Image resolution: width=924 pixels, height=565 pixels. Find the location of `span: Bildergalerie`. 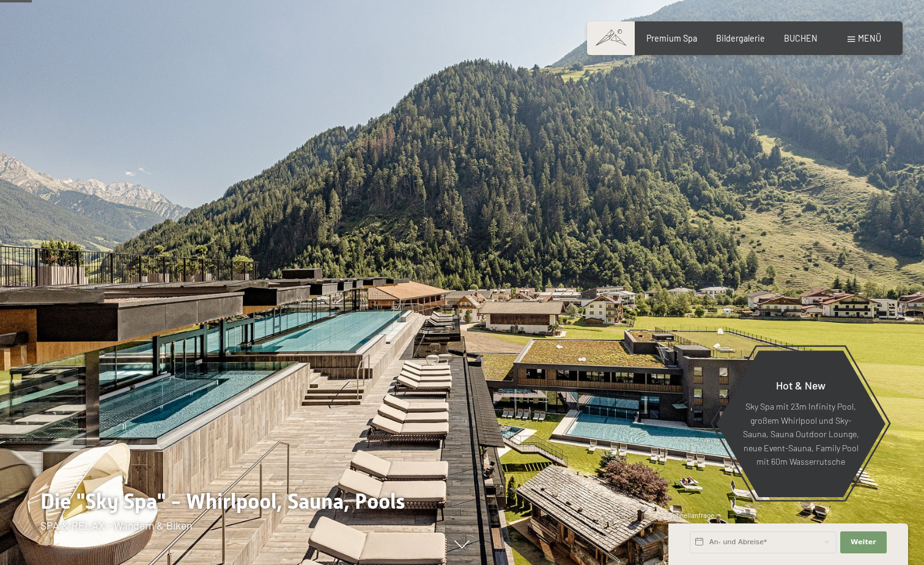

span: Bildergalerie is located at coordinates (741, 38).